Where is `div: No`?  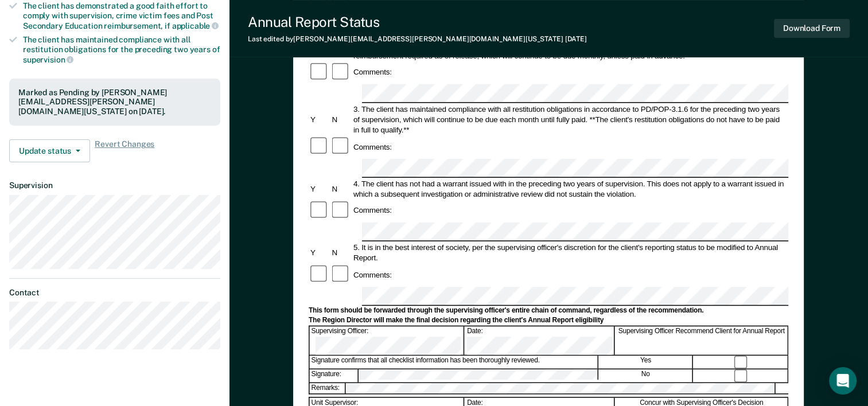 div: No is located at coordinates (646, 375).